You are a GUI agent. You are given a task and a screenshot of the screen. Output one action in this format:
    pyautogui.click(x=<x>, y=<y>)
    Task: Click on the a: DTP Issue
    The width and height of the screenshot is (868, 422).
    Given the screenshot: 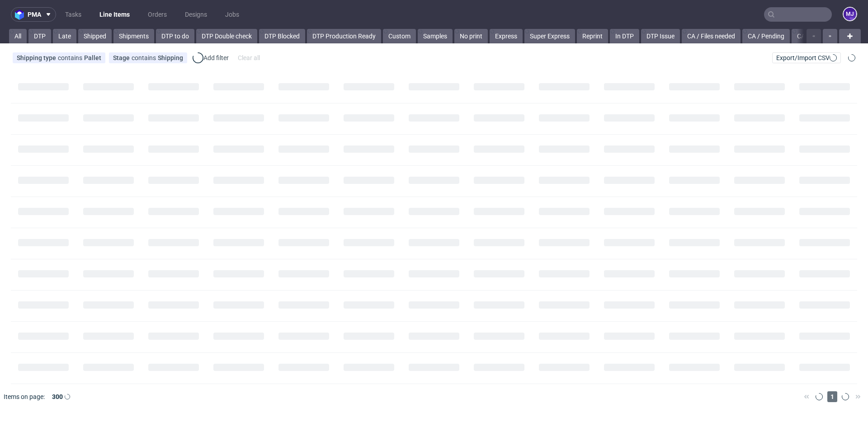 What is the action you would take?
    pyautogui.click(x=661, y=36)
    